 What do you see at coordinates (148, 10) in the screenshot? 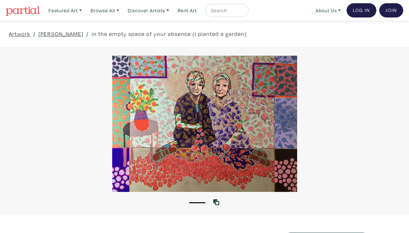
I see `a: Discover Artists` at bounding box center [148, 10].